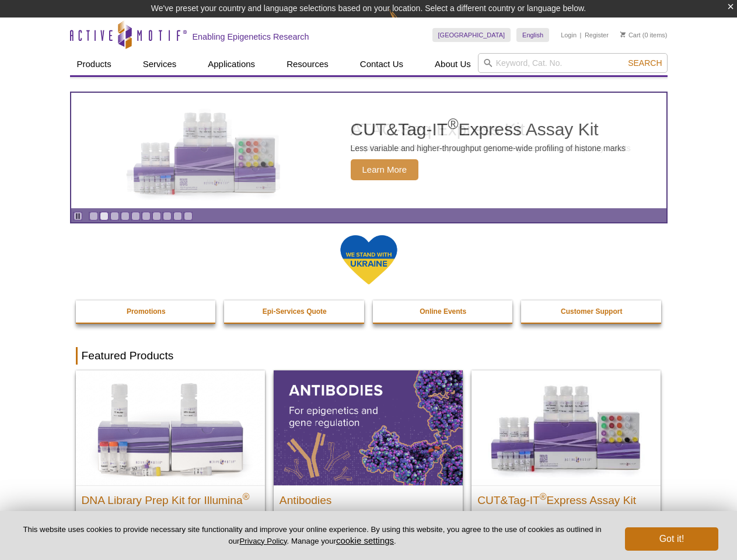 This screenshot has width=737, height=560. Describe the element at coordinates (78, 216) in the screenshot. I see `a: Toggle autoplay` at that location.